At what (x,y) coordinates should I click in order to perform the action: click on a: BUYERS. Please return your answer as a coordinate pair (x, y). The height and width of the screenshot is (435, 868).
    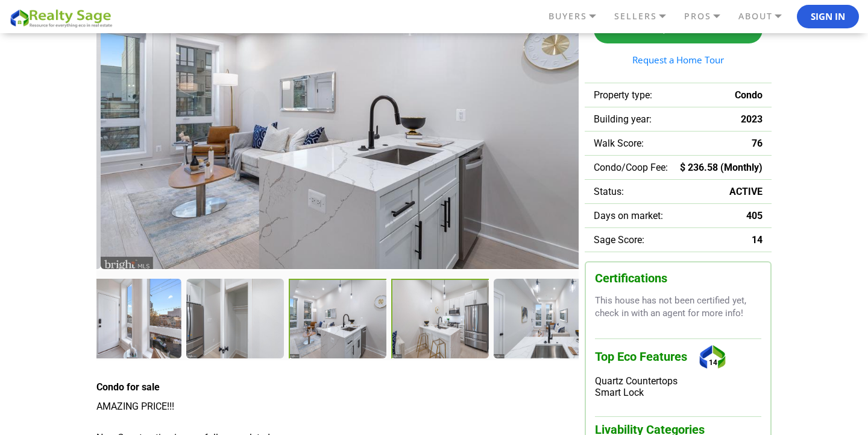
    Looking at the image, I should click on (578, 16).